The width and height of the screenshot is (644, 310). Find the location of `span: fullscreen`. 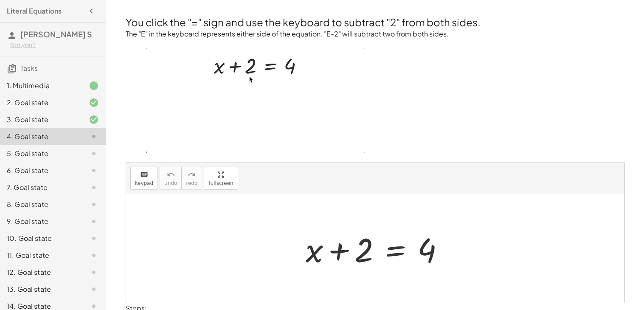

span: fullscreen is located at coordinates (220, 184).